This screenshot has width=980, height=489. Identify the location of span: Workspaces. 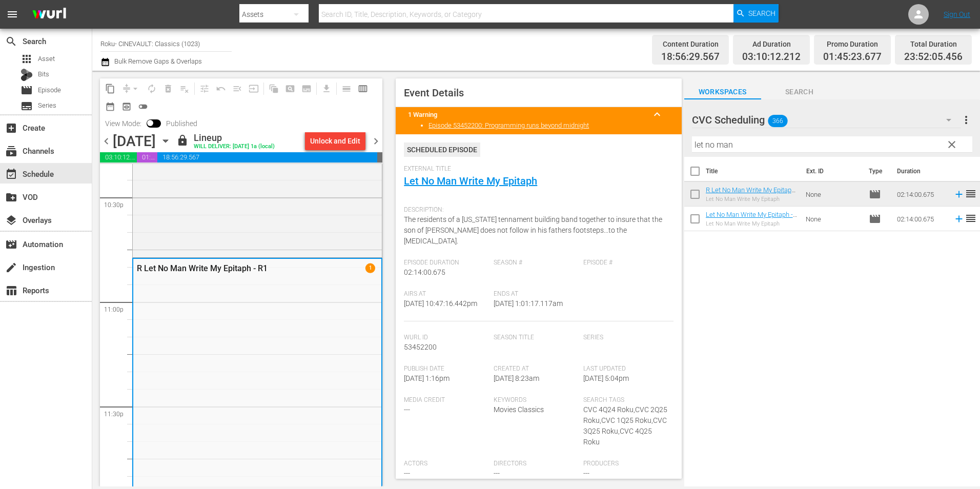
(723, 91).